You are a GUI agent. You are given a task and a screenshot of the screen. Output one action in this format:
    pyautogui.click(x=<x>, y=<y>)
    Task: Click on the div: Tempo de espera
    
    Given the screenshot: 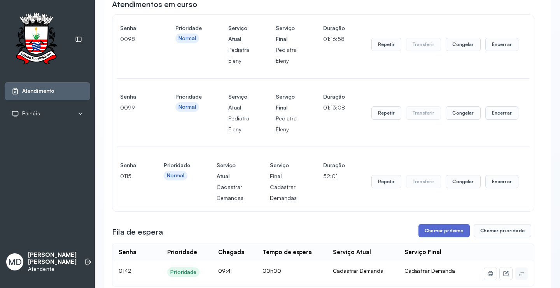 What is the action you would take?
    pyautogui.click(x=287, y=252)
    